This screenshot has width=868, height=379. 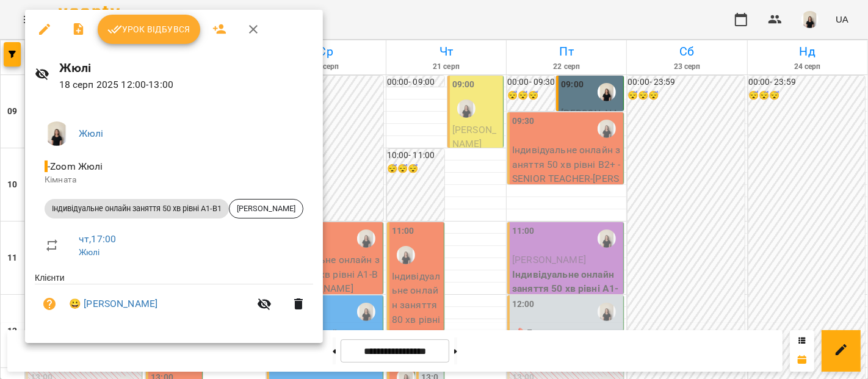 I want to click on img: a3bfcddf6556b8c8331b99a2d66cc7fb.png, so click(x=57, y=134).